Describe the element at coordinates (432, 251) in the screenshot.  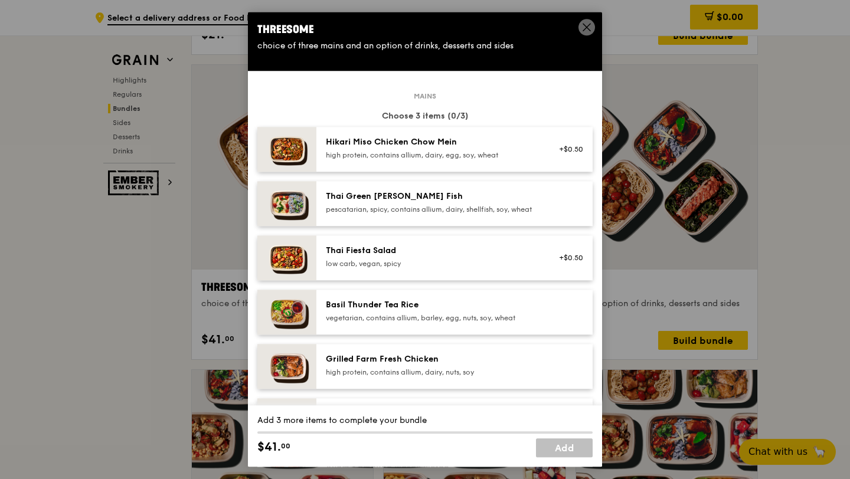
I see `div: Thai Fiesta Salad` at that location.